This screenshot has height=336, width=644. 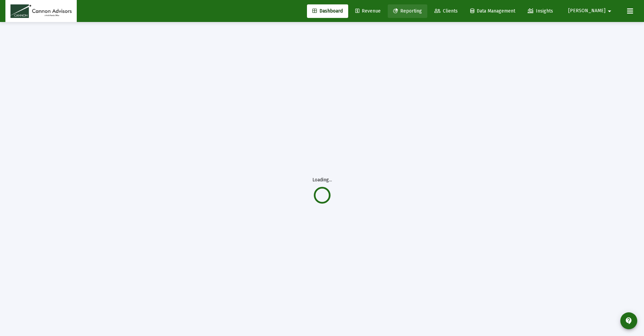 What do you see at coordinates (446, 11) in the screenshot?
I see `span: Clients` at bounding box center [446, 11].